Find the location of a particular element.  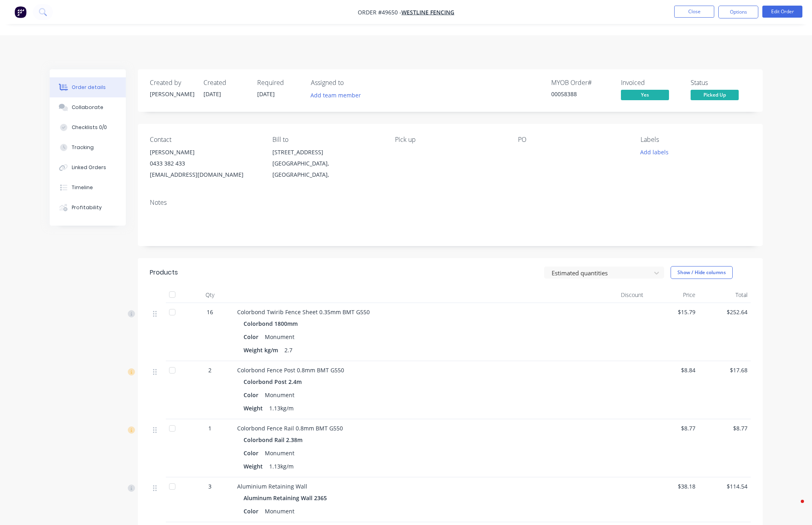

div: Collaborate is located at coordinates (88, 107).